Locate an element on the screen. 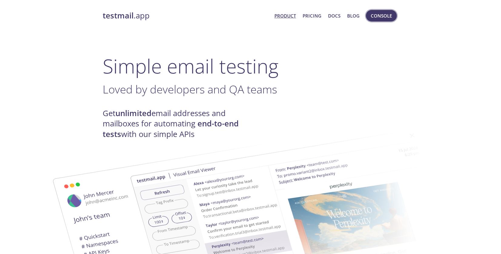 Image resolution: width=501 pixels, height=254 pixels. strong: testmail is located at coordinates (118, 15).